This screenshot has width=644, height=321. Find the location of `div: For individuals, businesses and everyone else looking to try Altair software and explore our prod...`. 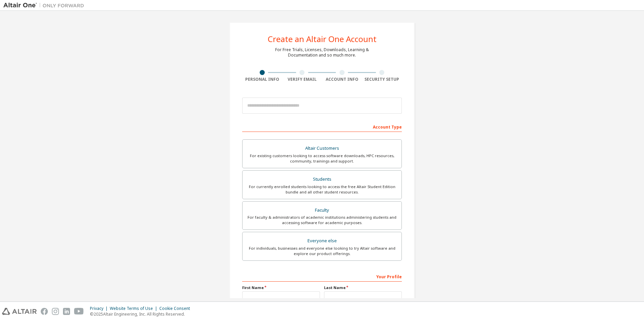

div: For individuals, businesses and everyone else looking to try Altair software and explore our prod... is located at coordinates (322, 251).